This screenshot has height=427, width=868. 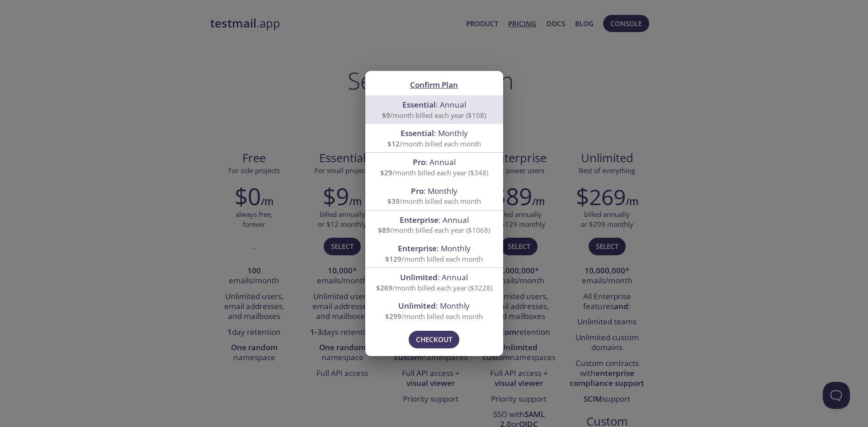 What do you see at coordinates (434, 253) in the screenshot?
I see `div: Enterprise: Monthly$129/month billed each month` at bounding box center [434, 253].